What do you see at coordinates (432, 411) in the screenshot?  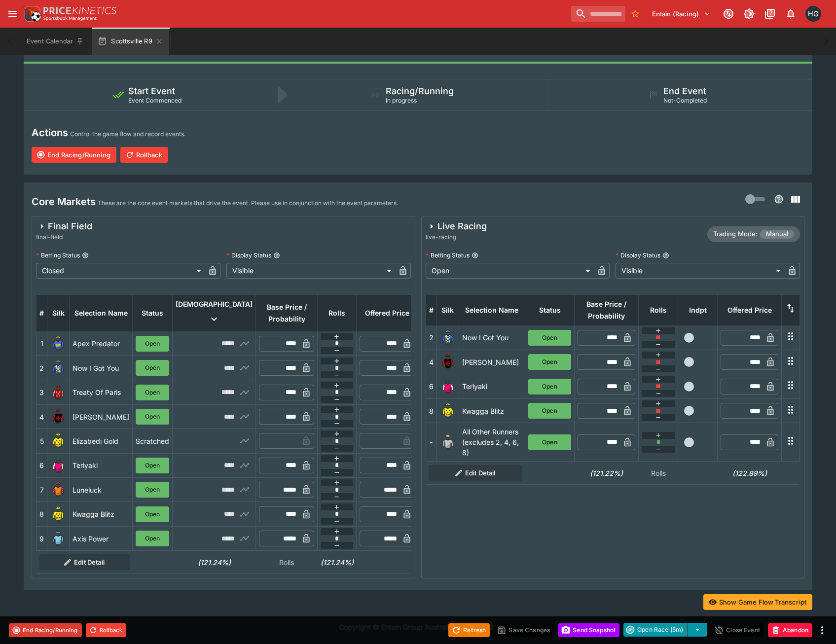 I see `td: 8` at bounding box center [432, 411].